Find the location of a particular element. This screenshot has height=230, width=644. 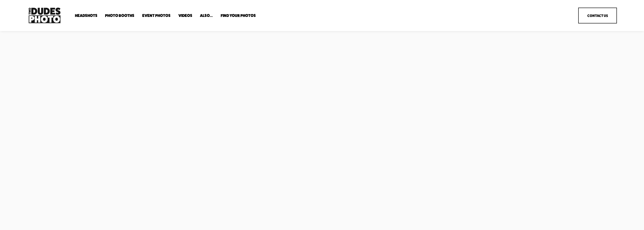

strong: Two Dudes Photo is a full-service photography & video production agency delivering premium experi... is located at coordinates (168, 99).